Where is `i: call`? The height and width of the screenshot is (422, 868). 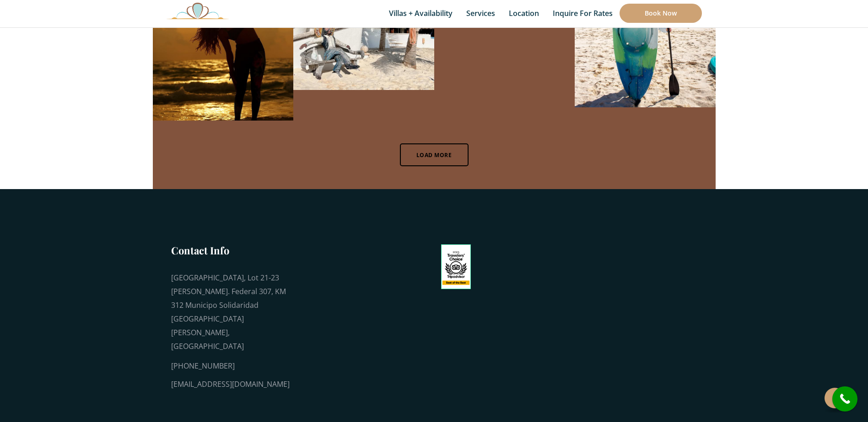 i: call is located at coordinates (845, 399).